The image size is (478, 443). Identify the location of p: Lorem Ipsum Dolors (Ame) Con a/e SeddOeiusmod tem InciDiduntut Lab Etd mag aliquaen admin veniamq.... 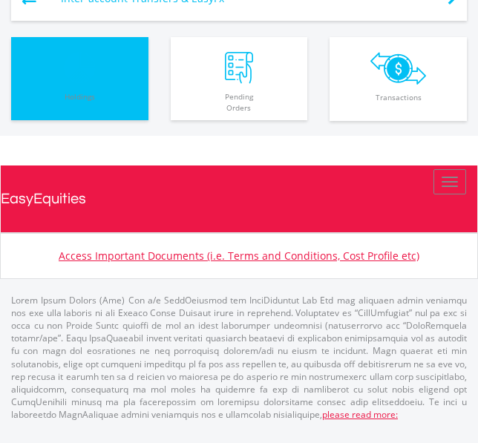
(239, 357).